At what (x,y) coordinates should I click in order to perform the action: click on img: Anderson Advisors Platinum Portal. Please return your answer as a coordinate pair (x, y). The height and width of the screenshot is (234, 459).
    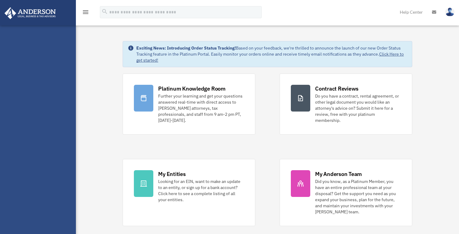
    Looking at the image, I should click on (30, 13).